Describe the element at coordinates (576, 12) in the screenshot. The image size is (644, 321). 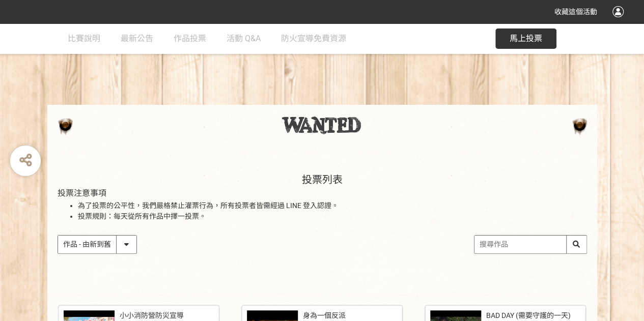
I see `span: 收藏這個活動` at that location.